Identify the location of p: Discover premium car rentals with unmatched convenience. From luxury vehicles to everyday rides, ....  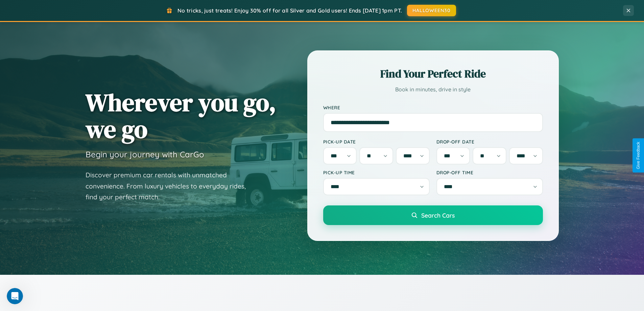
(170, 186).